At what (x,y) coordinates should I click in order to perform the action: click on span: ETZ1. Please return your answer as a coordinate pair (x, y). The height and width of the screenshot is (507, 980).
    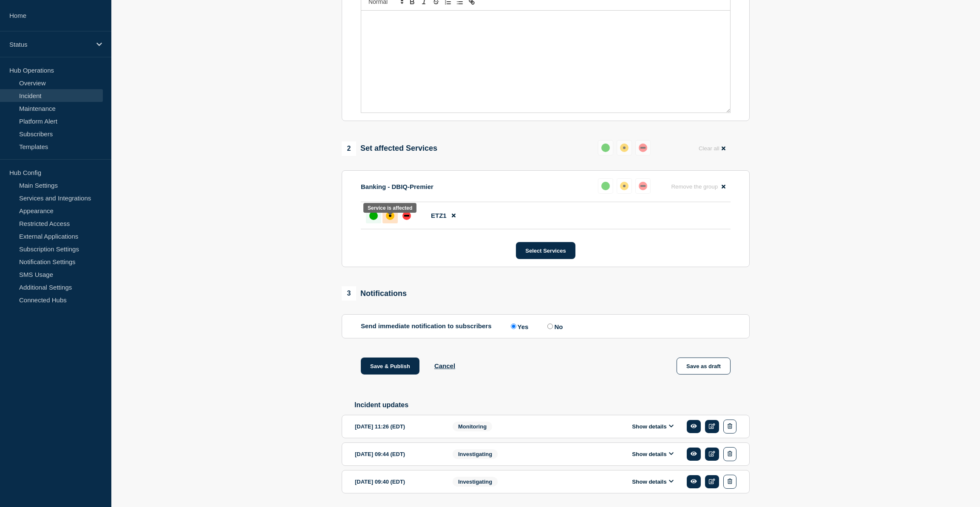
    Looking at the image, I should click on (439, 216).